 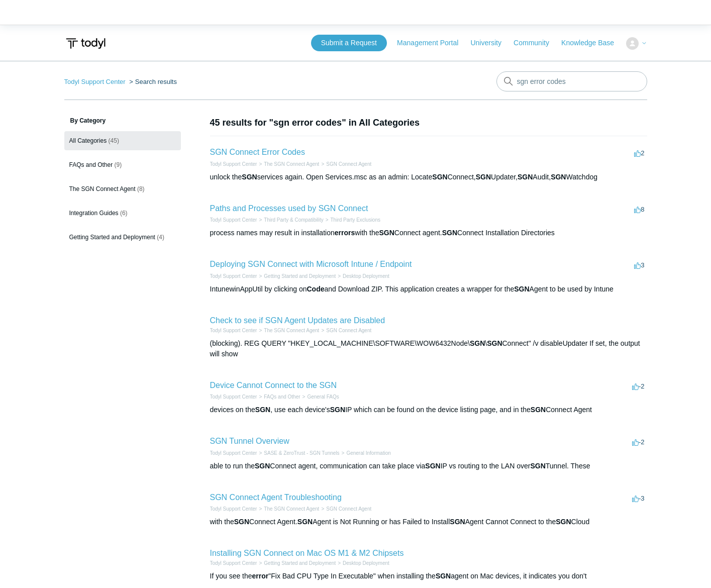 I want to click on span: All Categories, so click(x=88, y=141).